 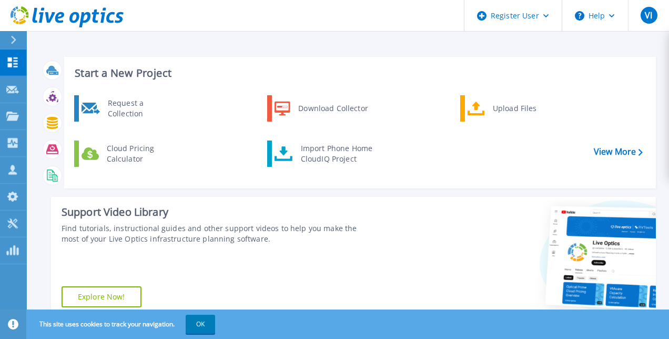 I want to click on a: View More, so click(x=618, y=151).